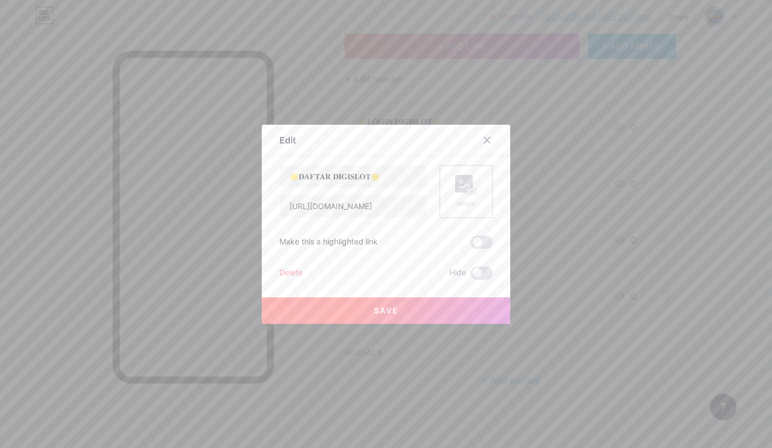 The width and height of the screenshot is (772, 448). Describe the element at coordinates (291, 273) in the screenshot. I see `div: Delete` at that location.